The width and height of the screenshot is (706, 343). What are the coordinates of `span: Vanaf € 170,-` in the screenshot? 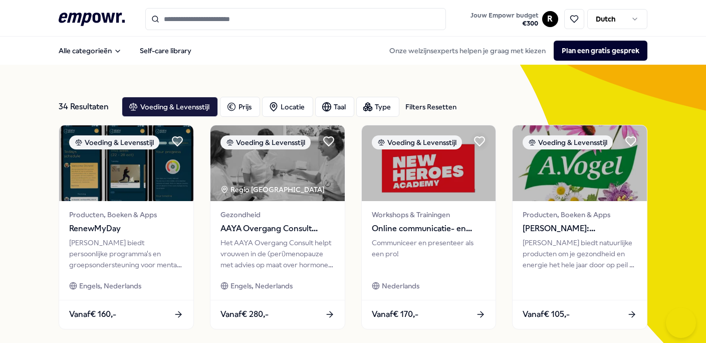 It's located at (395, 314).